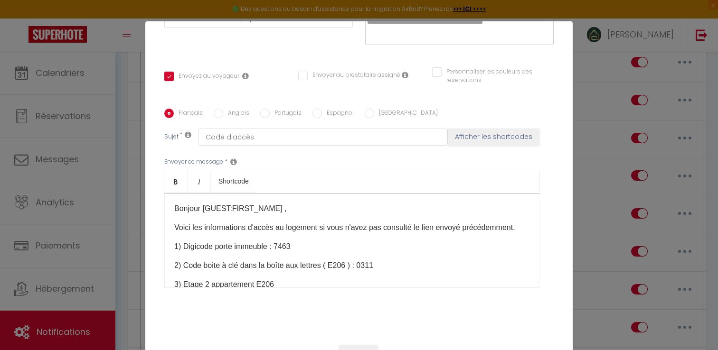  What do you see at coordinates (405, 75) in the screenshot?
I see `i: Envoyer au prestataire si il est assigné` at bounding box center [405, 75].